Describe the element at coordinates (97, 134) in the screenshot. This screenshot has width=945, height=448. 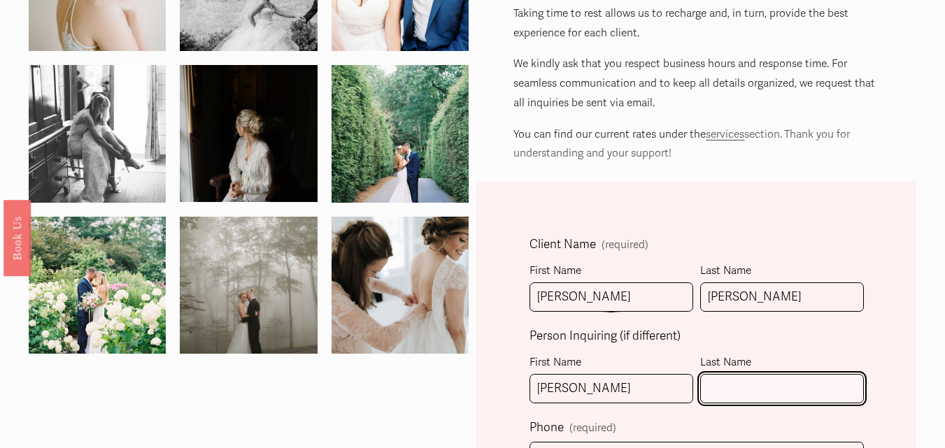
I see `img: 14231398_1259601320717584_5710543027062833933_o.jpg` at that location.